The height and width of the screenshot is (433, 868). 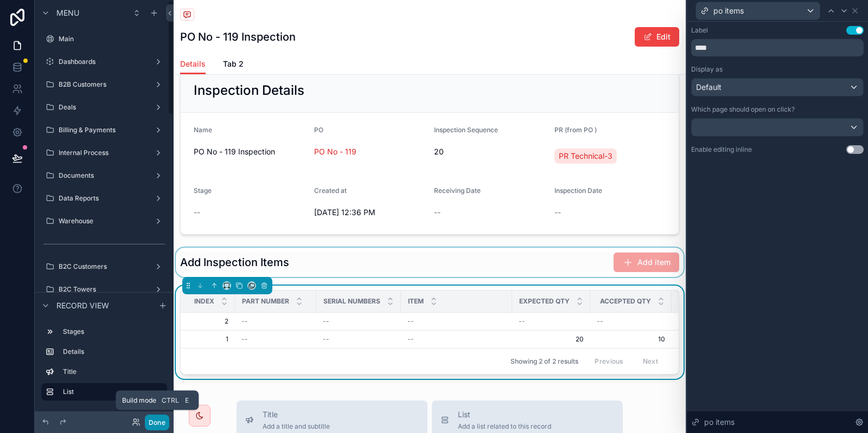 What do you see at coordinates (505, 427) in the screenshot?
I see `span: Add a list related to this record` at bounding box center [505, 427].